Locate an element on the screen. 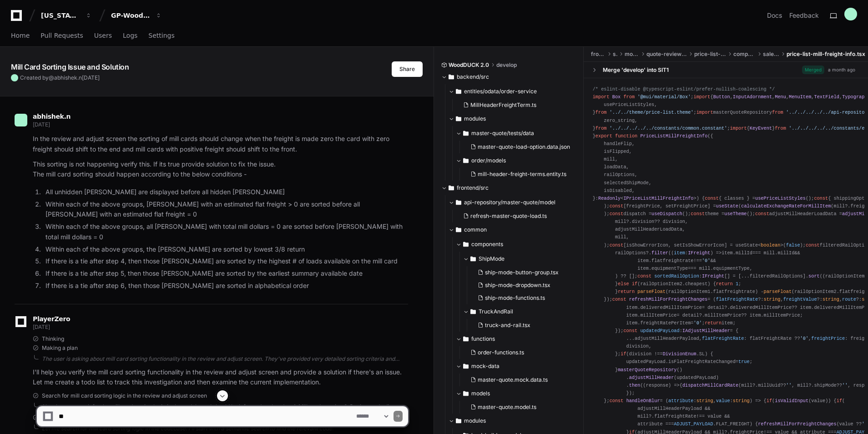 This screenshot has width=868, height=434. span: DivisionEnum is located at coordinates (680, 354).